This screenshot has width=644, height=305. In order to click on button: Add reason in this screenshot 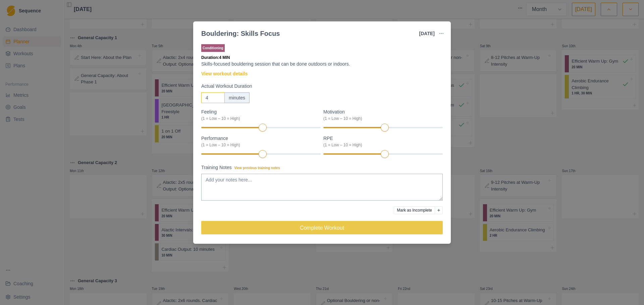, I will do `click(439, 211)`.